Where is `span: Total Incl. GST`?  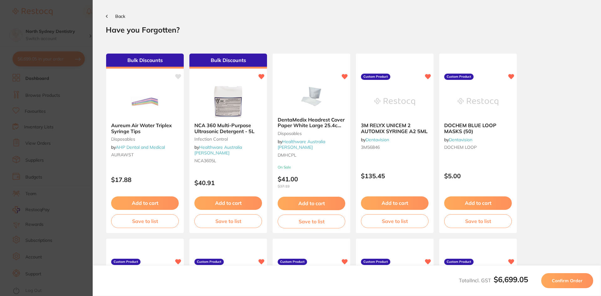
span: Total Incl. GST is located at coordinates (493, 280).